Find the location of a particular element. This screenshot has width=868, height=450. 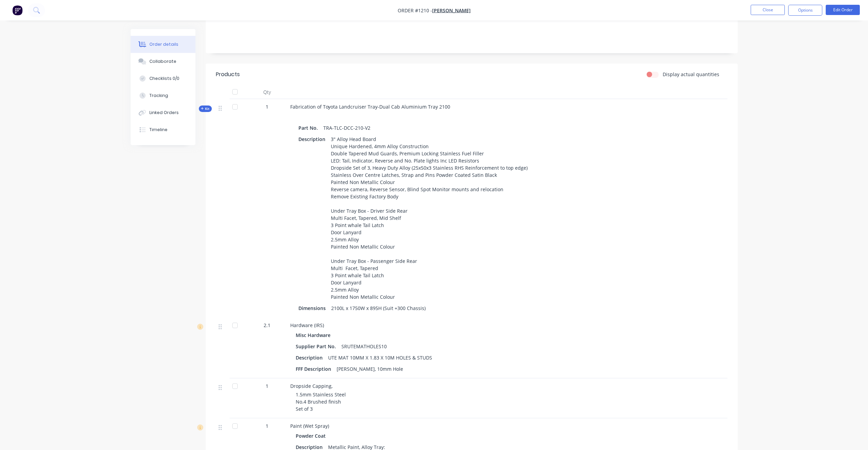

div: Powder Coat is located at coordinates (312, 435).